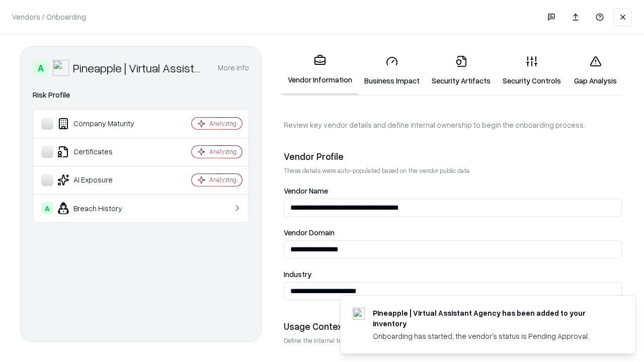 The image size is (644, 362). What do you see at coordinates (492, 336) in the screenshot?
I see `div: Onboarding has started, the vendor's status is Pending Approval.` at bounding box center [492, 336].